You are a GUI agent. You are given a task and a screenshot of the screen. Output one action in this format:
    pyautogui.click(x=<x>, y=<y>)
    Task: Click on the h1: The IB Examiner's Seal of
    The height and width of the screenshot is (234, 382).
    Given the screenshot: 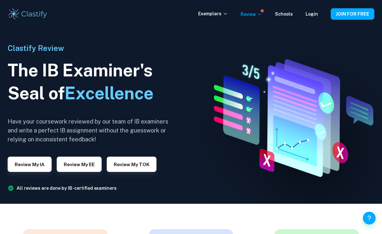 What is the action you would take?
    pyautogui.click(x=90, y=82)
    